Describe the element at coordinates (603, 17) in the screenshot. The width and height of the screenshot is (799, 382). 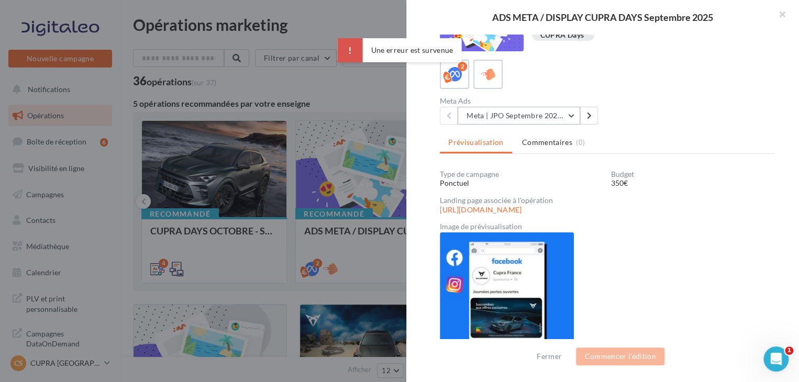
I see `div: ADS META / DISPLAY CUPRA DAYS Septembre 2025` at that location.